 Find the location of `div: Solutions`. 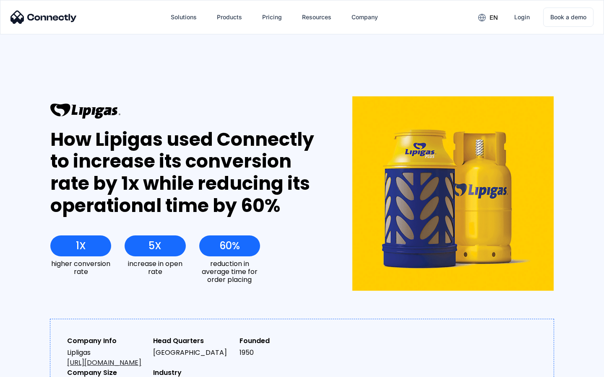

div: Solutions is located at coordinates (184, 17).